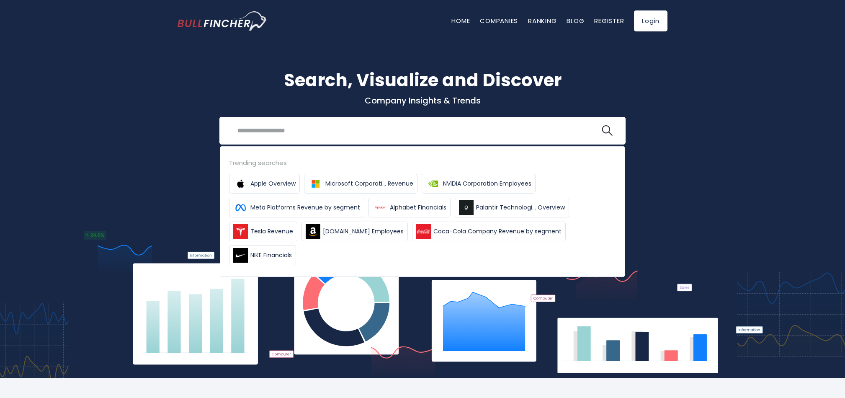 The height and width of the screenshot is (398, 845). What do you see at coordinates (262, 255) in the screenshot?
I see `a: NIKE Financials` at bounding box center [262, 255].